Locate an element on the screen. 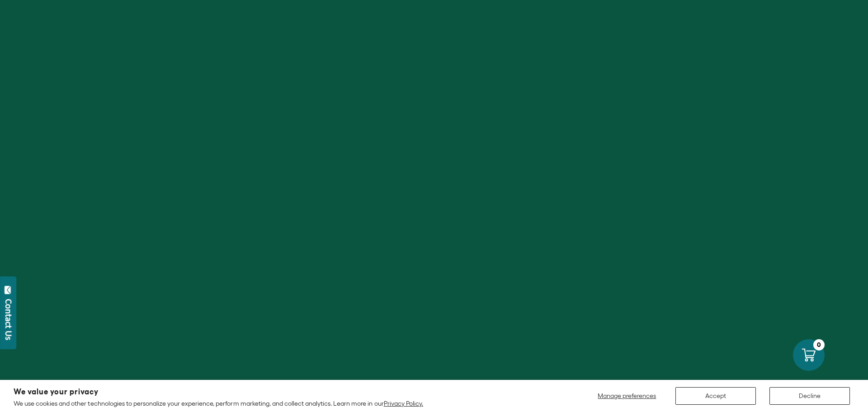  span: Manage preferences is located at coordinates (627, 396).